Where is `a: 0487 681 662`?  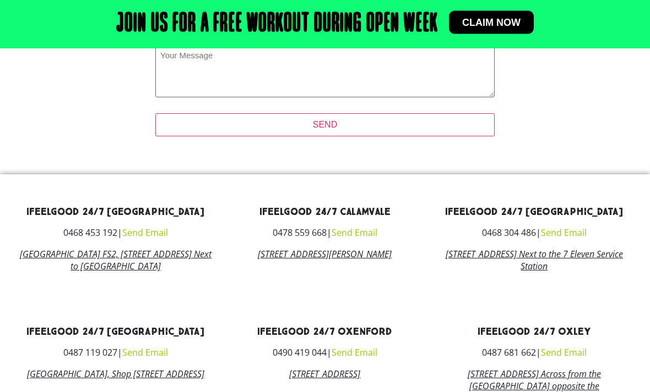
a: 0487 681 662 is located at coordinates (509, 353).